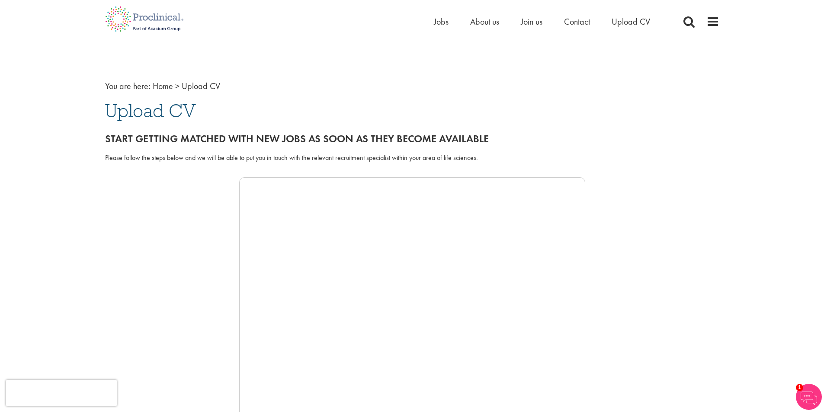 The height and width of the screenshot is (412, 824). What do you see at coordinates (412, 139) in the screenshot?
I see `h2: Start getting matched with new jobs as soon as they become available` at bounding box center [412, 139].